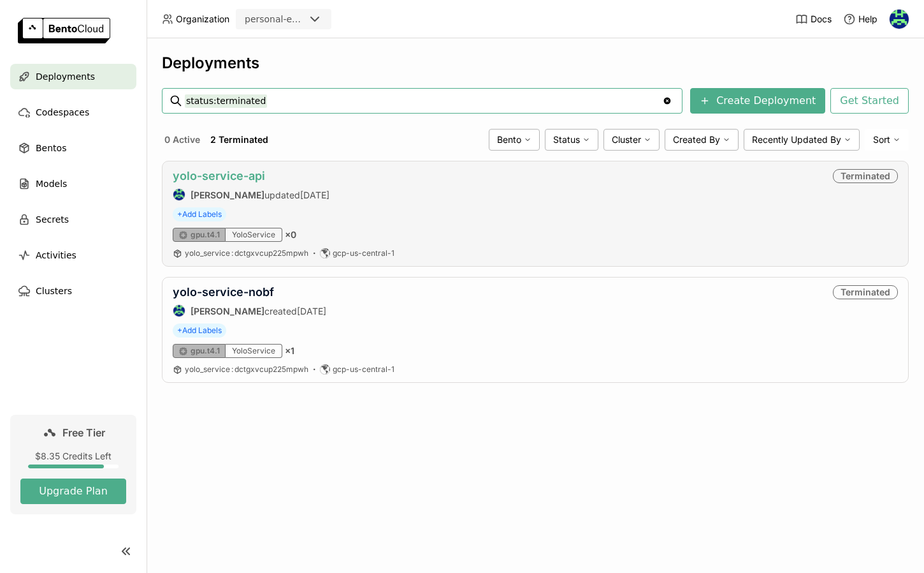 Image resolution: width=924 pixels, height=573 pixels. Describe the element at coordinates (84, 433) in the screenshot. I see `span: Free Tier` at that location.